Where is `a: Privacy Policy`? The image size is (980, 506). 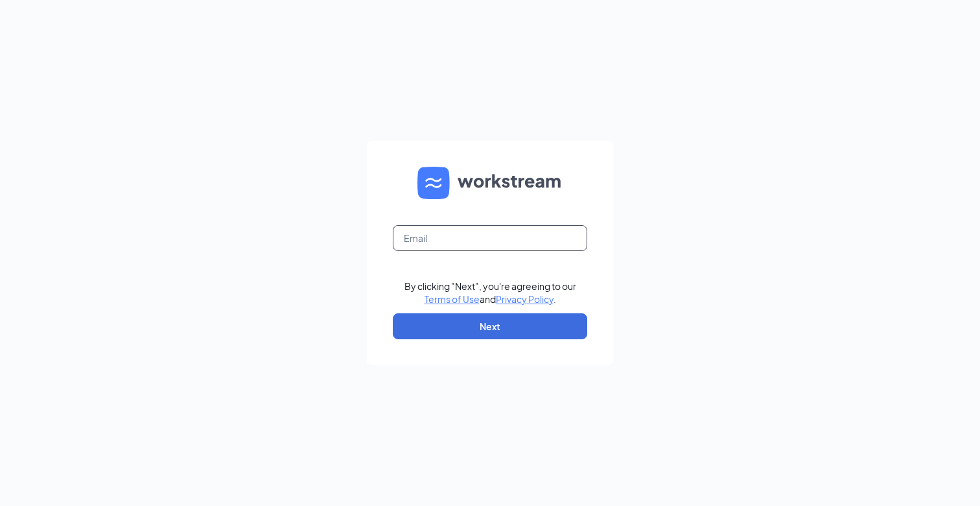 a: Privacy Policy is located at coordinates (524, 299).